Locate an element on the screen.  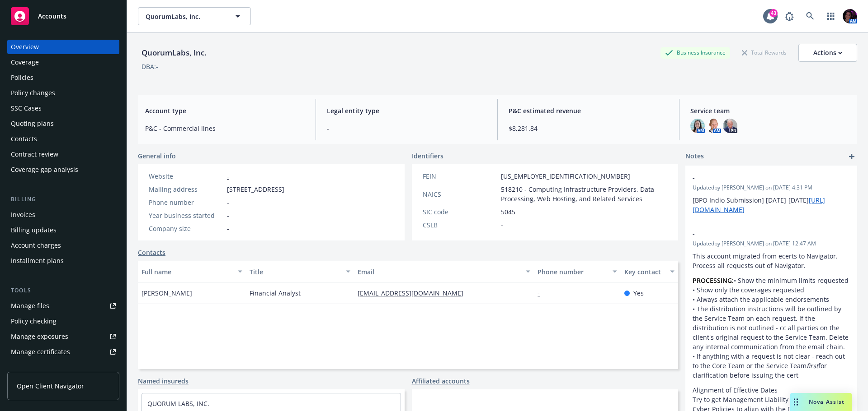
span: P&C - Commercial lines is located at coordinates (225, 128).